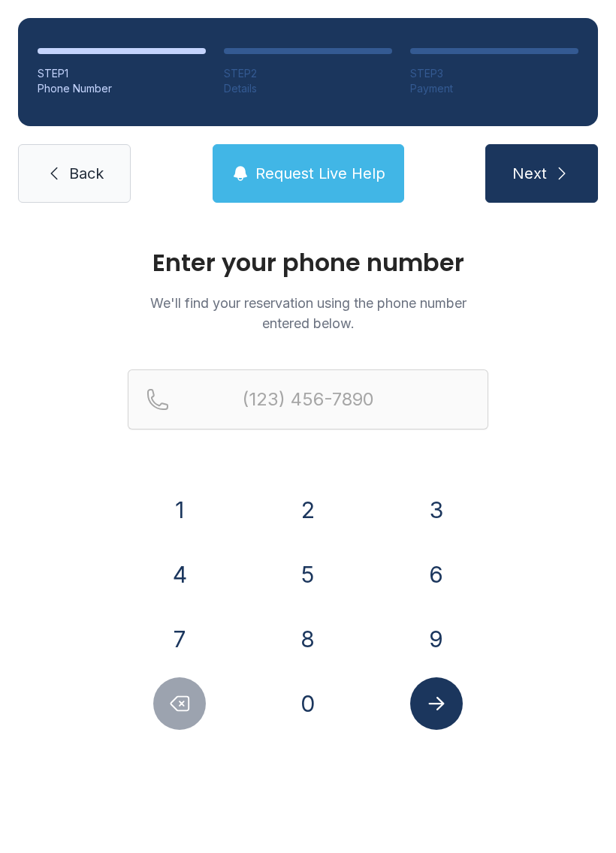 The height and width of the screenshot is (853, 616). Describe the element at coordinates (308, 704) in the screenshot. I see `button: 0` at that location.